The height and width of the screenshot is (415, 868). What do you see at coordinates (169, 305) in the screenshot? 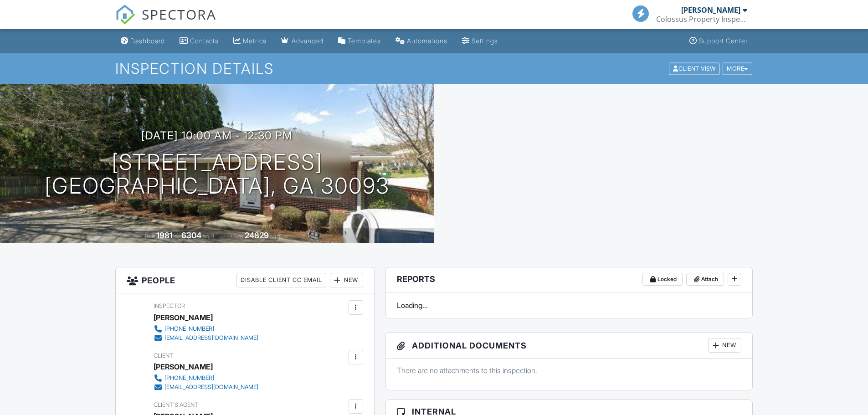
I see `span: Inspector` at bounding box center [169, 305].